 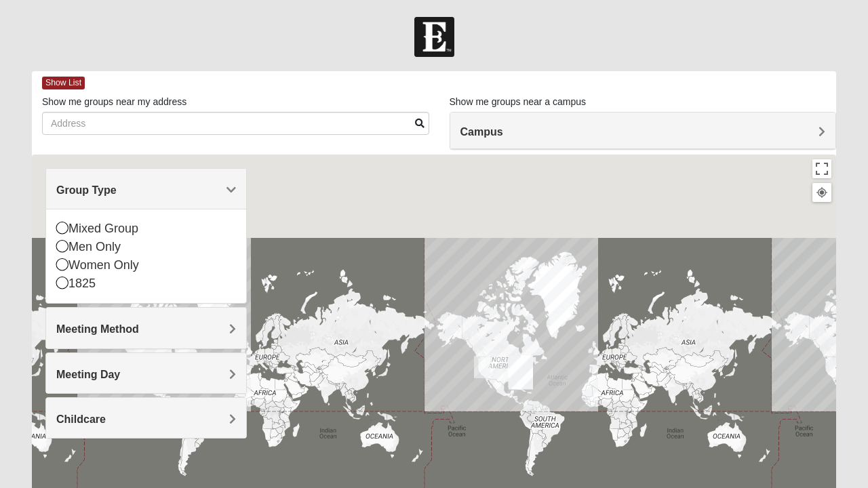 I want to click on div: Campus, so click(x=643, y=131).